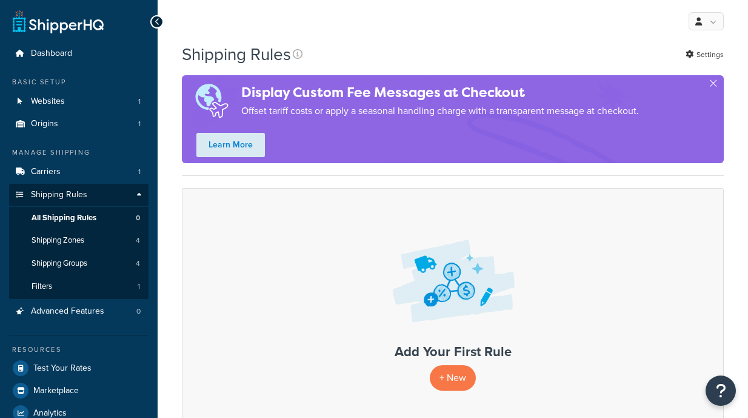 This screenshot has width=748, height=418. What do you see at coordinates (79, 286) in the screenshot?
I see `a: Filters 1` at bounding box center [79, 286].